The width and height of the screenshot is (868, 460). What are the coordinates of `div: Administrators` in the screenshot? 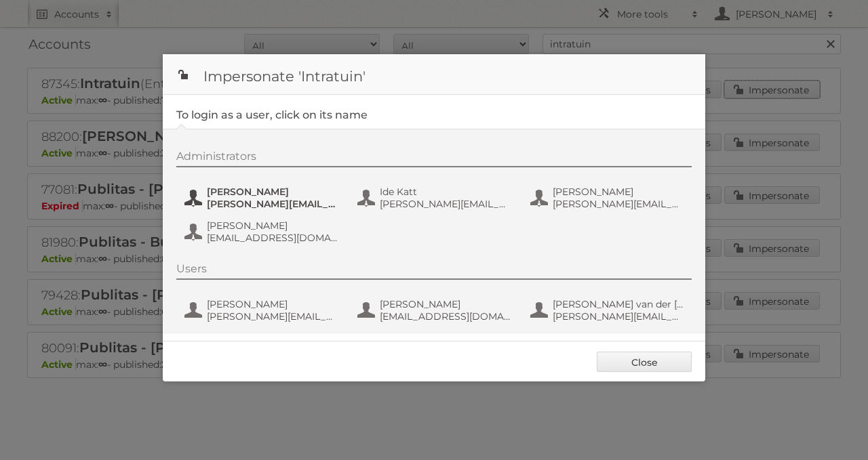 It's located at (434, 159).